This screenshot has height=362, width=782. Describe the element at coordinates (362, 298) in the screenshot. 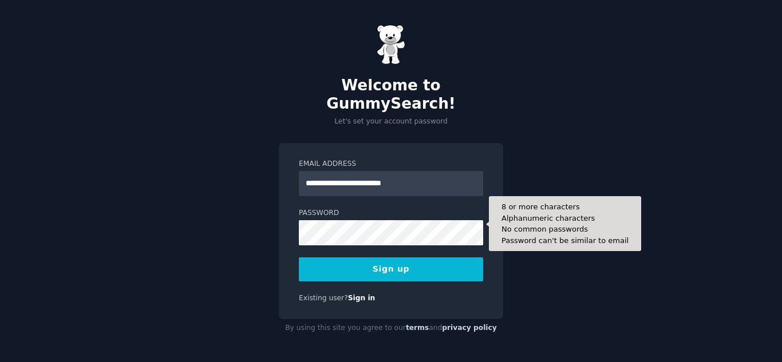

I see `a: Sign in` at that location.